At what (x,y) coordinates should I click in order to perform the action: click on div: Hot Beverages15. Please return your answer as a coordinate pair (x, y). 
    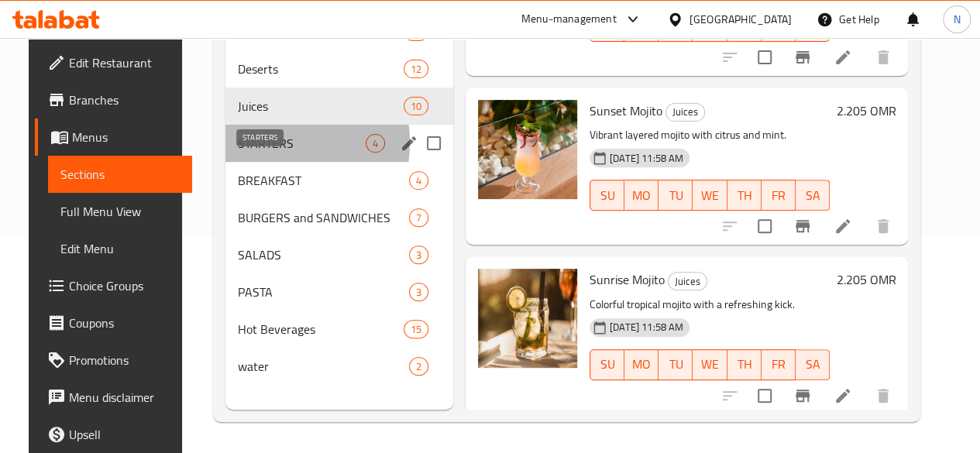
    Looking at the image, I should click on (339, 330).